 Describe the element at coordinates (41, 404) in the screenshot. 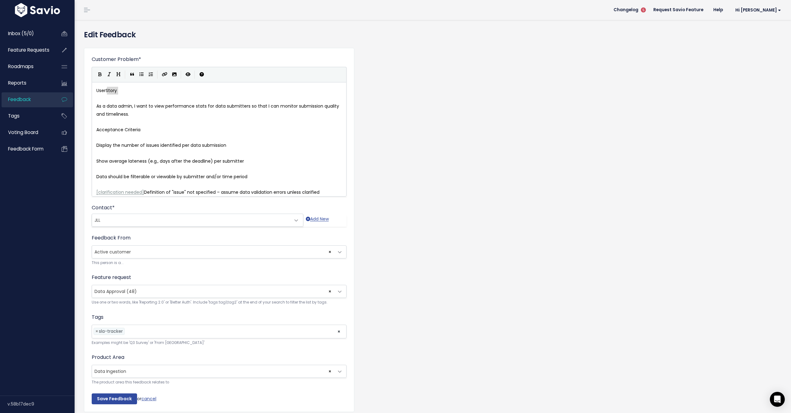

I see `div: v.58b17dec9` at that location.